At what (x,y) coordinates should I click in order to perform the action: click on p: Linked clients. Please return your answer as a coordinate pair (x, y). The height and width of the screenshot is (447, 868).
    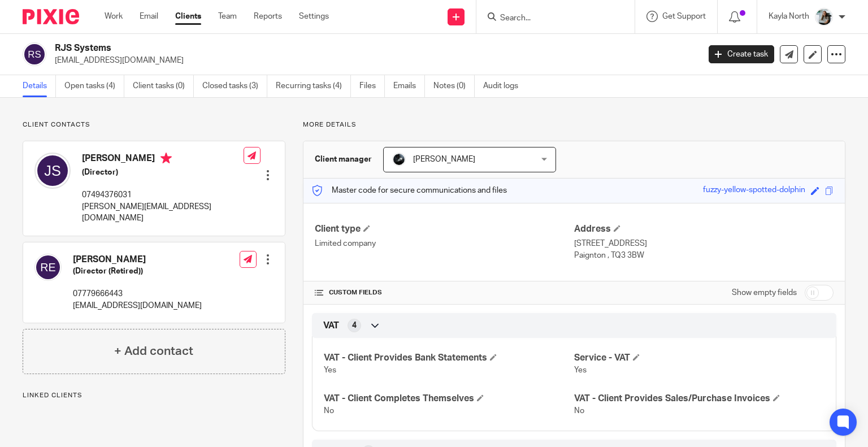
    Looking at the image, I should click on (154, 395).